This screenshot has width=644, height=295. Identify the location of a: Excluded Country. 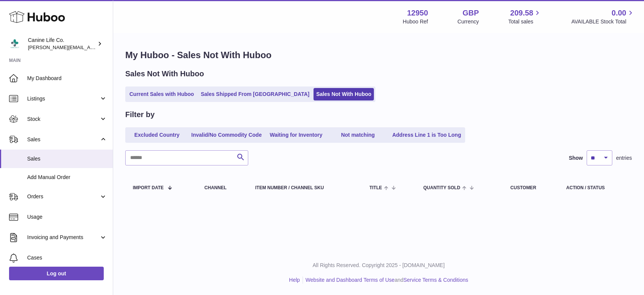
(157, 135).